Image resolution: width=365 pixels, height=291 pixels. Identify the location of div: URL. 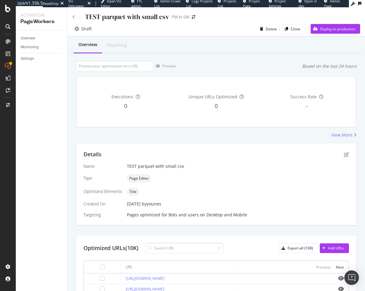
(129, 267).